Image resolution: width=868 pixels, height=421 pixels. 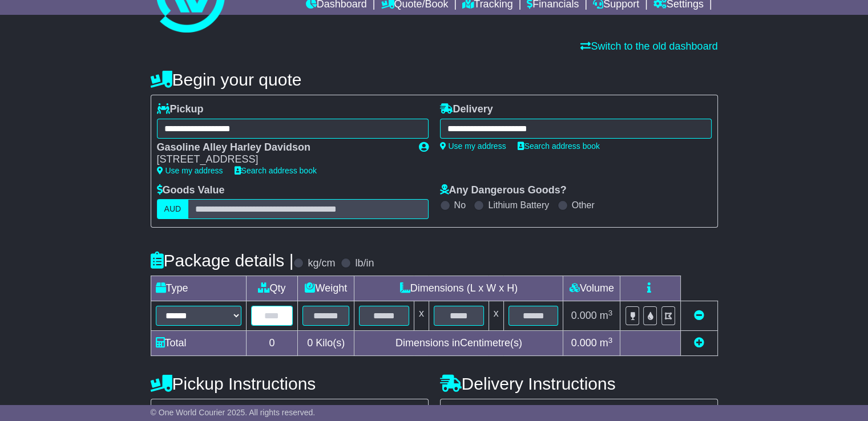 What do you see at coordinates (649, 47) in the screenshot?
I see `a: Switch to the old dashboard` at bounding box center [649, 47].